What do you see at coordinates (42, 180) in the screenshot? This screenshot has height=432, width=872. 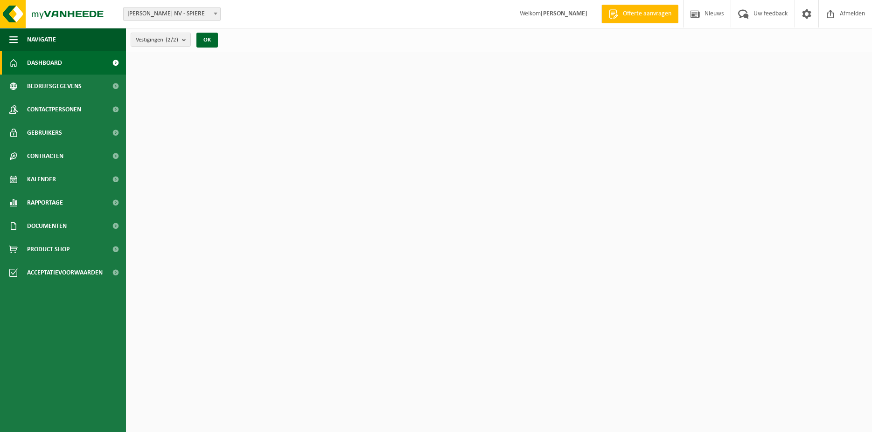 I see `span: Kalender` at bounding box center [42, 180].